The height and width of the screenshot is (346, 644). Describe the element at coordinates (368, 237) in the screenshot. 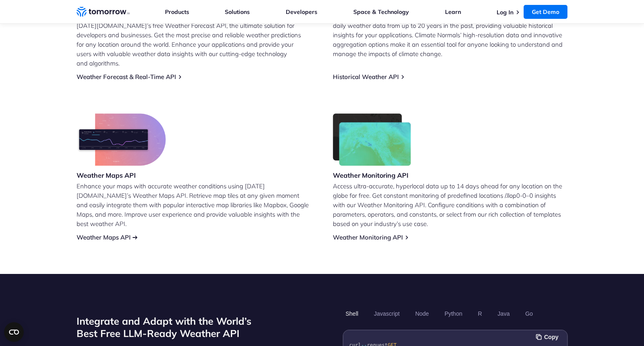

I see `a: Weather Monitoring API` at that location.